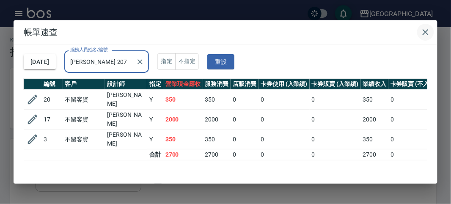  I want to click on h2: 帳單速查, so click(225, 32).